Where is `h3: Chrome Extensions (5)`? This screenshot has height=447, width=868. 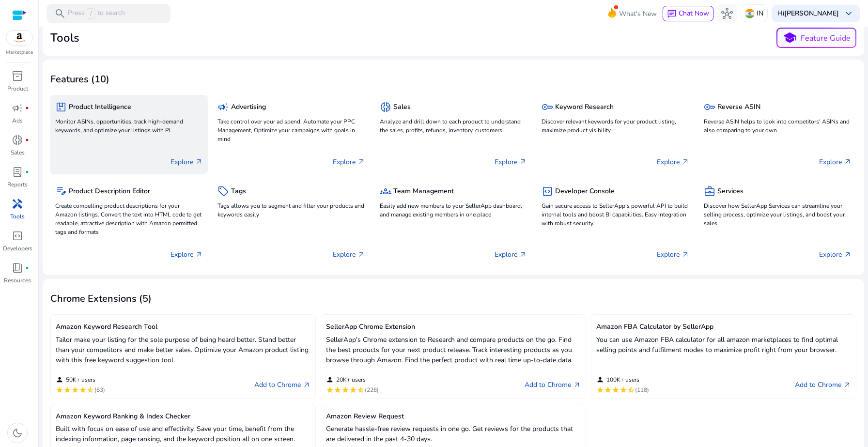 h3: Chrome Extensions (5) is located at coordinates (100, 299).